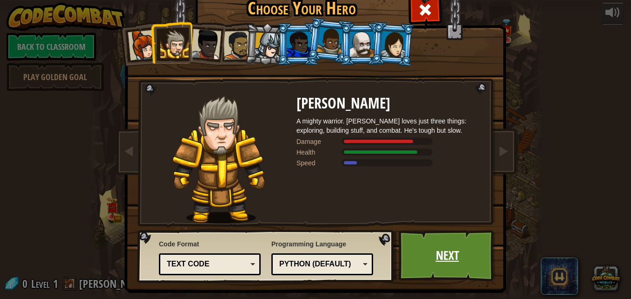 The image size is (631, 299). I want to click on li: Captain Anya Weston, so click(140, 44).